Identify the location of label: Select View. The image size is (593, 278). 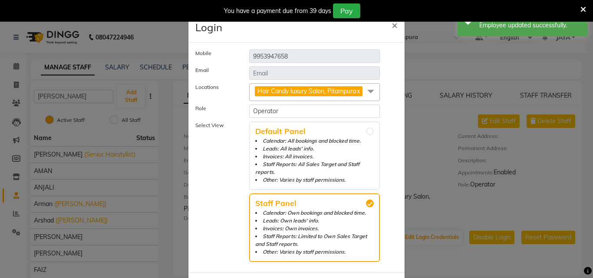
(216, 191).